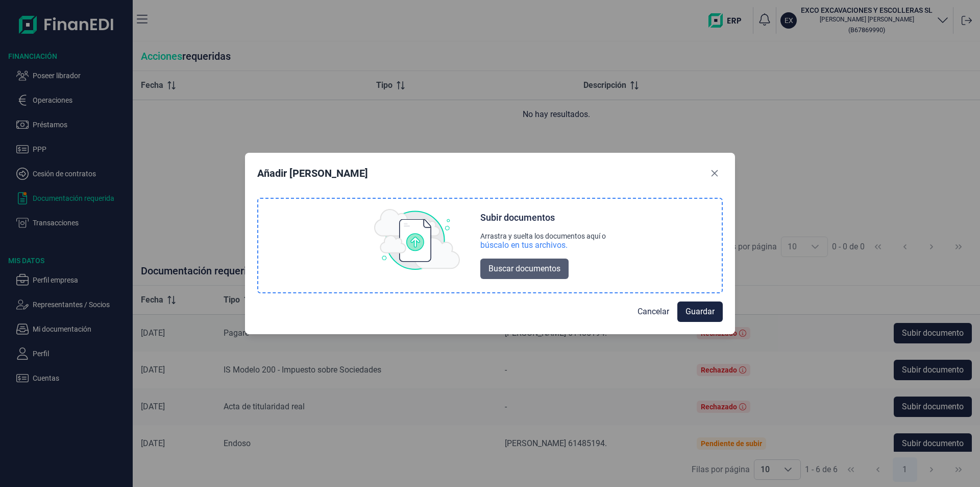 Image resolution: width=980 pixels, height=487 pixels. Describe the element at coordinates (525, 268) in the screenshot. I see `span: Buscar documentos` at that location.